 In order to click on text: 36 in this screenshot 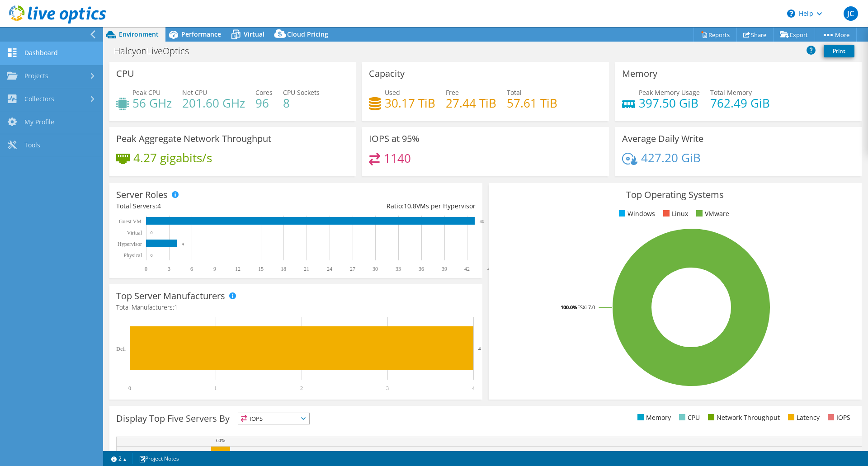, I will do `click(421, 269)`.